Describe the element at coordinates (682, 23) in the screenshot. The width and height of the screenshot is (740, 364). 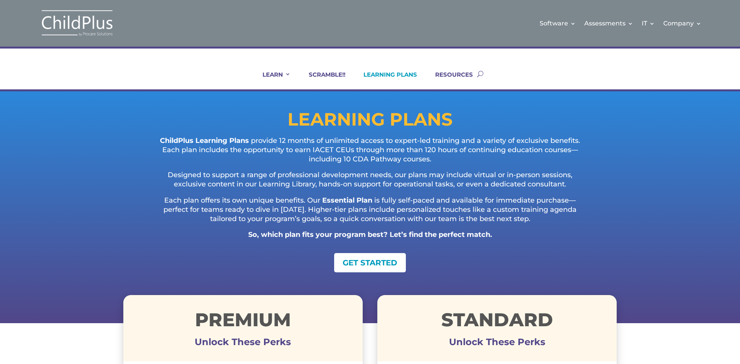
I see `a: Company` at that location.